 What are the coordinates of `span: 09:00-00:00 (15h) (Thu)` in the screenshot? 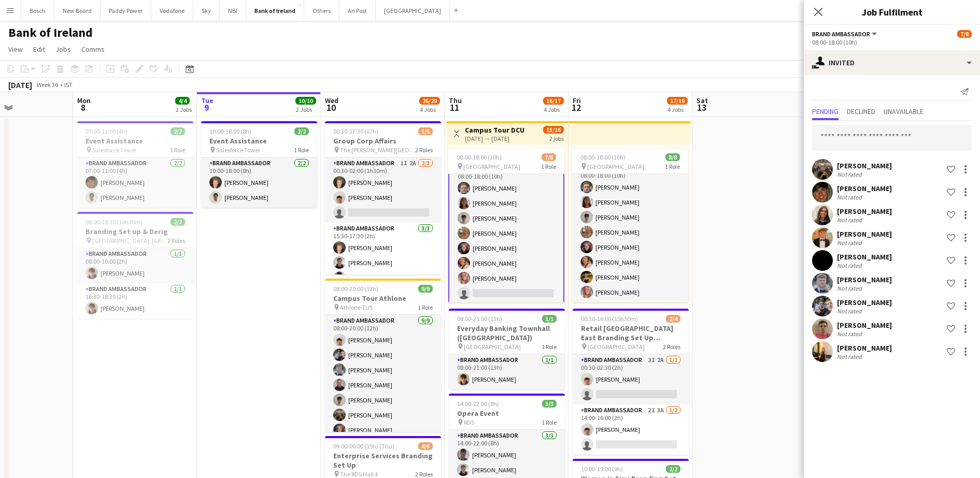 It's located at (364, 446).